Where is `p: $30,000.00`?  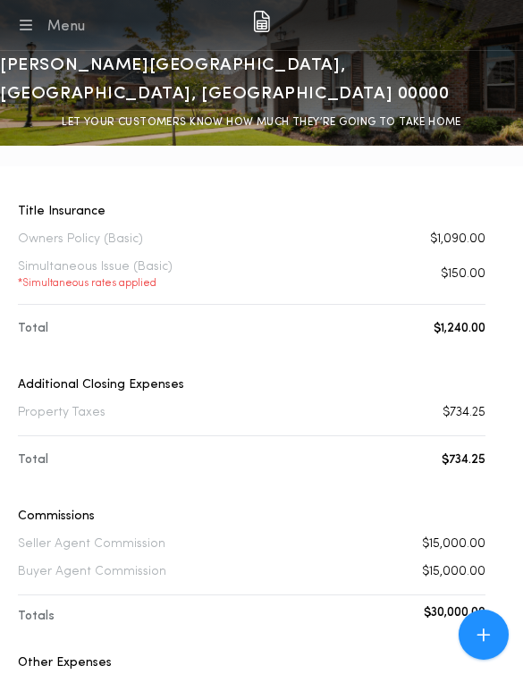 p: $30,000.00 is located at coordinates (454, 613).